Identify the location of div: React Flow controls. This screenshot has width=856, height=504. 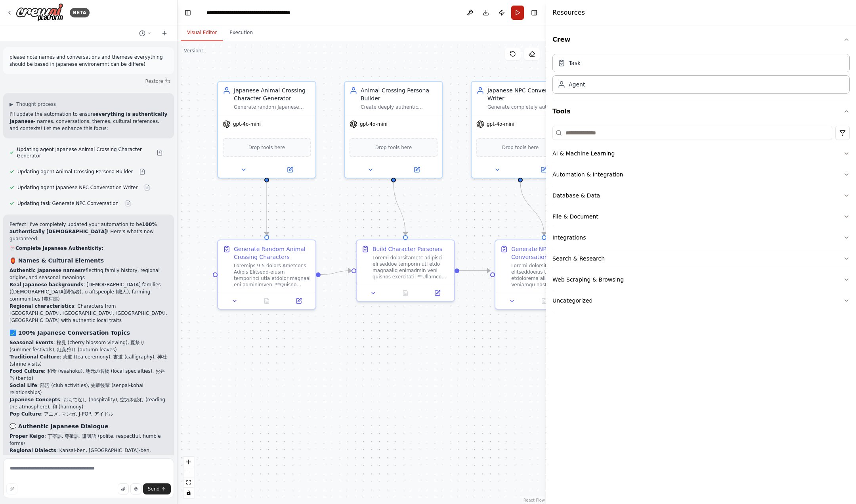
(189, 477).